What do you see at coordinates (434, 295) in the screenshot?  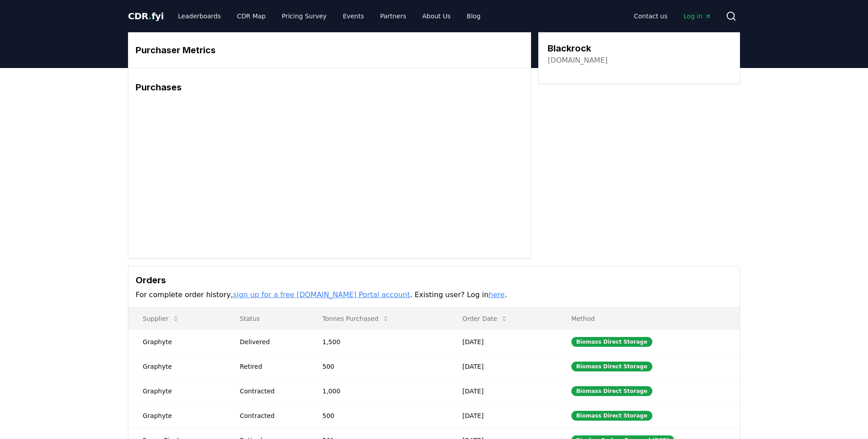 I see `p: For complete order history, . Existing user? Log in .` at bounding box center [434, 295].